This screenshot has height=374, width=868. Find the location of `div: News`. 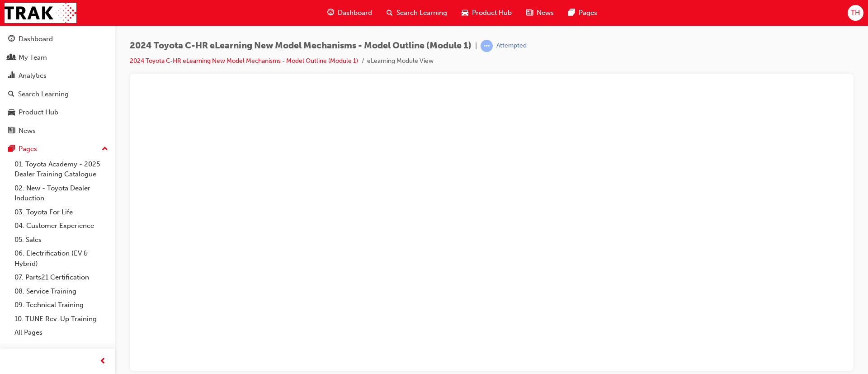

div: News is located at coordinates (27, 130).